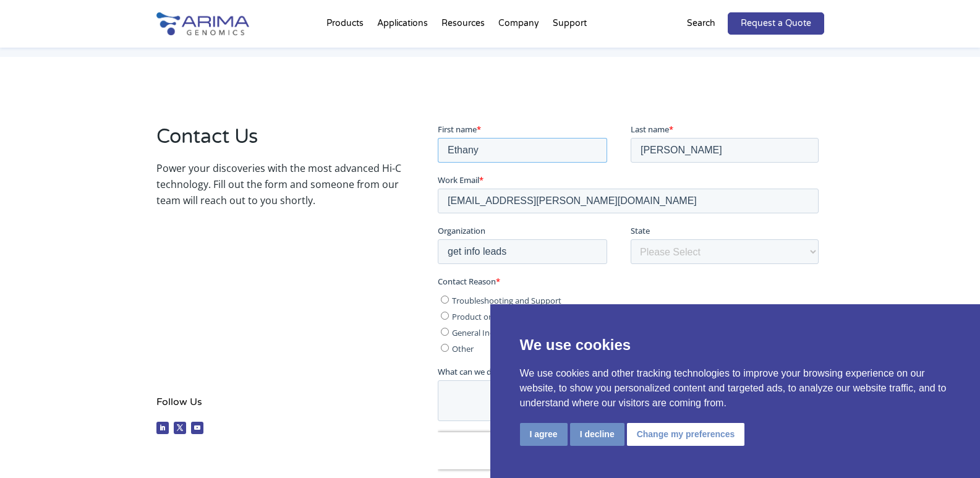  Describe the element at coordinates (7, 209) in the screenshot. I see `input: General Inquiry` at that location.